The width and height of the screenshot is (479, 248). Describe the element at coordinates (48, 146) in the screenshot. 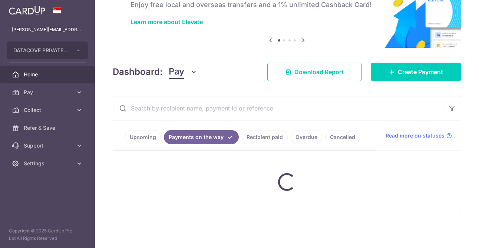

I see `span: Support` at that location.